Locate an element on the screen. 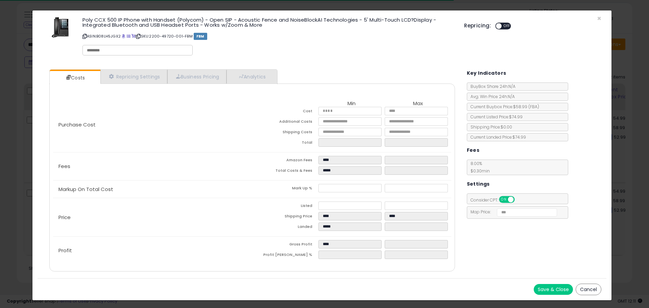 This screenshot has height=308, width=649. p: Markup On Total Cost is located at coordinates (152, 189).